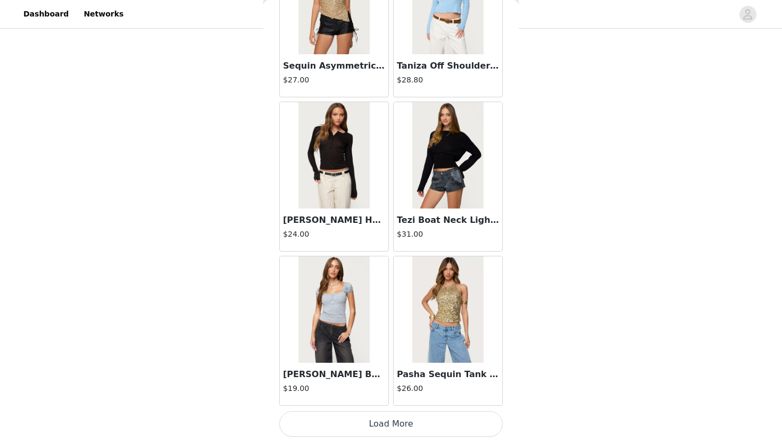 The width and height of the screenshot is (782, 442). I want to click on img: Pasha Sequin Tank Top, so click(448, 310).